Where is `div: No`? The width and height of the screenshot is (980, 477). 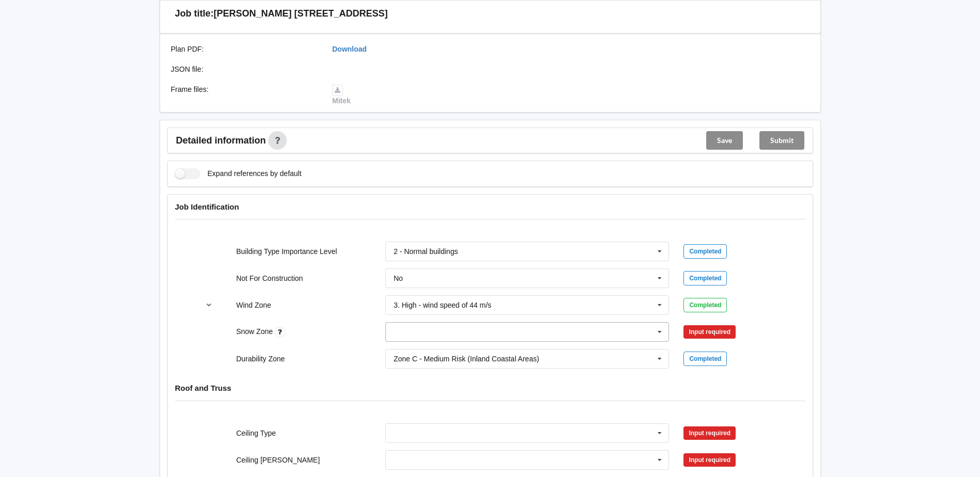
div: No is located at coordinates (398, 278).